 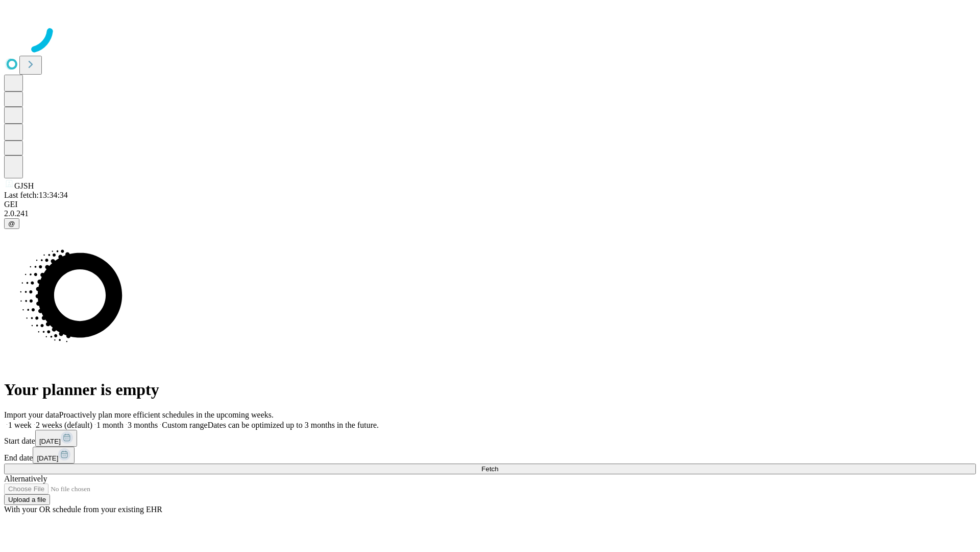 What do you see at coordinates (142, 425) in the screenshot?
I see `span: 3 months` at bounding box center [142, 425].